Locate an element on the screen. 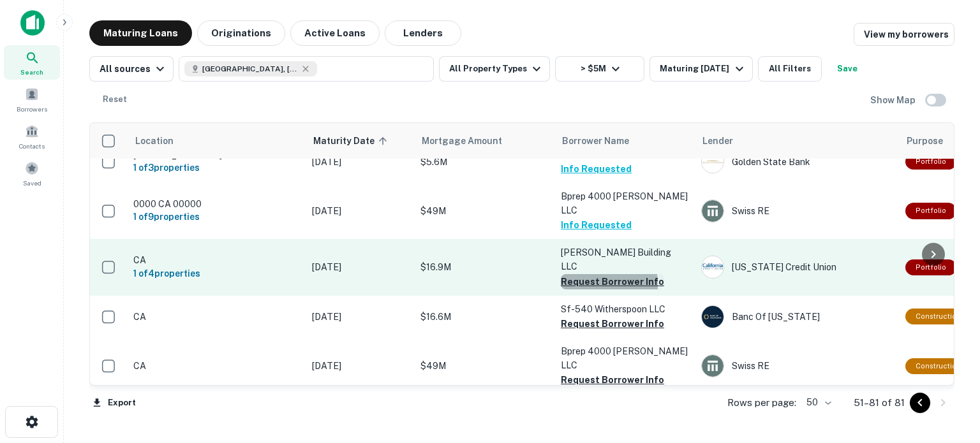  th: Mortgage Amount is located at coordinates (485, 141).